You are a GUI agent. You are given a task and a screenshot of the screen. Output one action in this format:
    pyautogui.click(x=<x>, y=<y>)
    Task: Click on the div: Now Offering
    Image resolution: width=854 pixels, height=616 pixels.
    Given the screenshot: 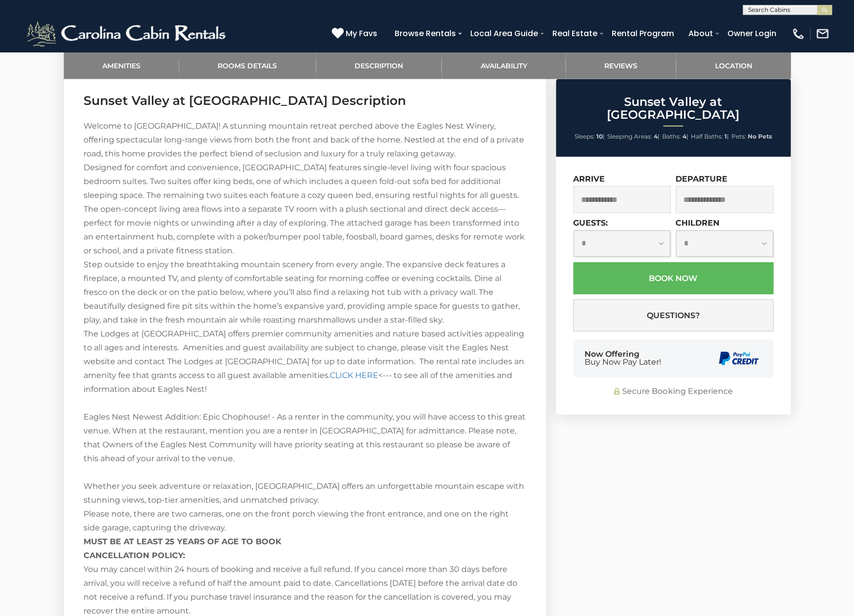 What is the action you would take?
    pyautogui.click(x=623, y=359)
    